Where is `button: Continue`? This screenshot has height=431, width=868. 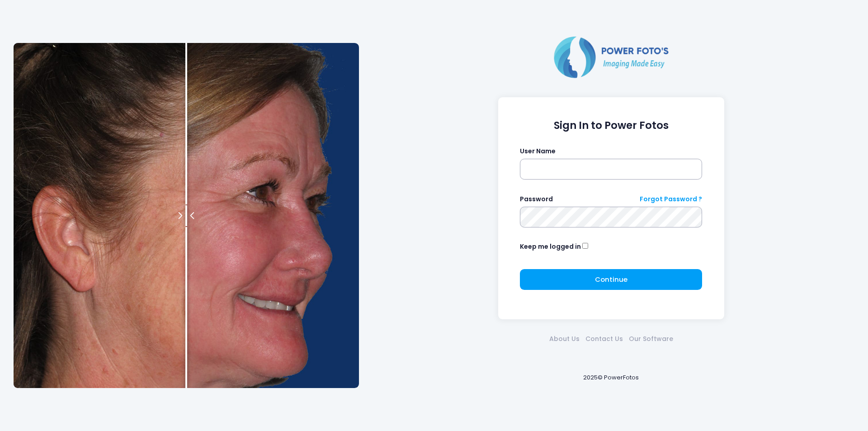 button: Continue is located at coordinates (611, 280).